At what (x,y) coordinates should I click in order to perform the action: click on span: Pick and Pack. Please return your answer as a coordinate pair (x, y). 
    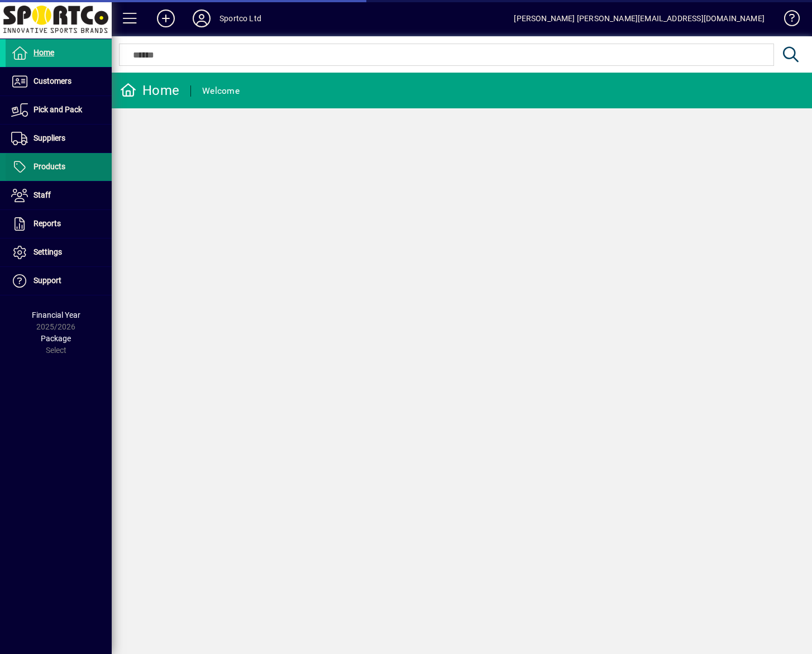
    Looking at the image, I should click on (57, 109).